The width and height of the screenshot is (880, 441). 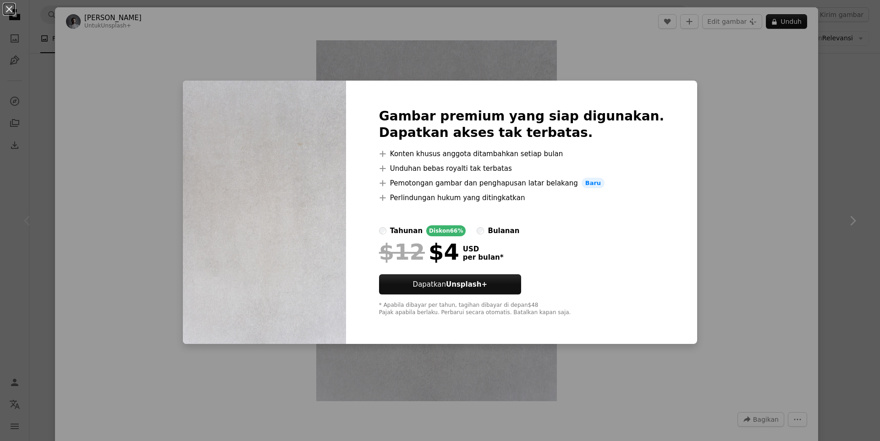 What do you see at coordinates (264, 213) in the screenshot?
I see `img: premium_photo-1701192799401-ea737da2b6fc` at bounding box center [264, 213].